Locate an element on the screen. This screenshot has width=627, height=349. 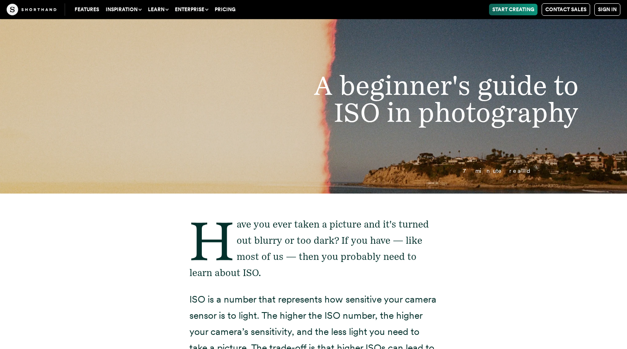
img: The Craft is located at coordinates (31, 10).